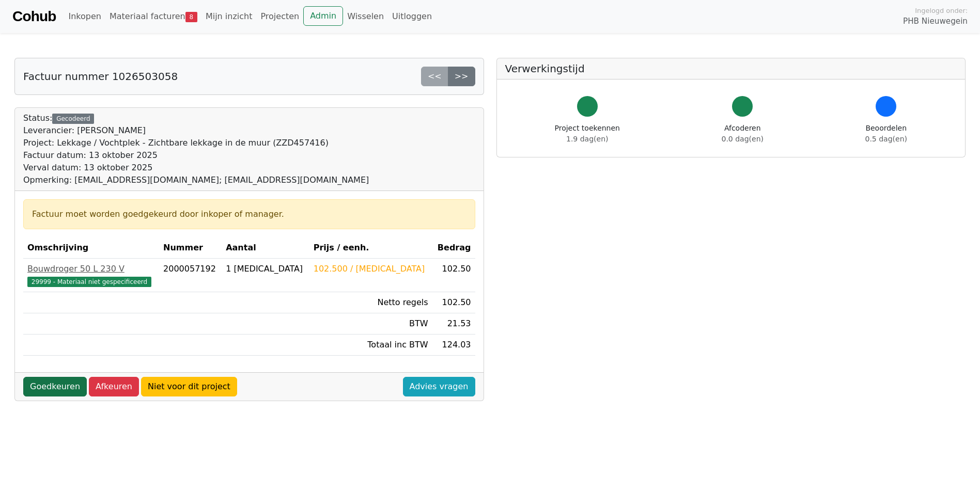  Describe the element at coordinates (84, 16) in the screenshot. I see `a: Inkopen` at that location.